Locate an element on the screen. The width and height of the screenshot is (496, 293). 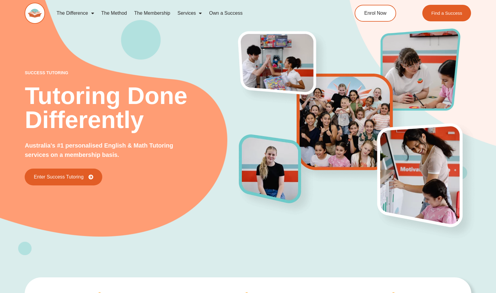
p: success tutoring is located at coordinates (132, 73).